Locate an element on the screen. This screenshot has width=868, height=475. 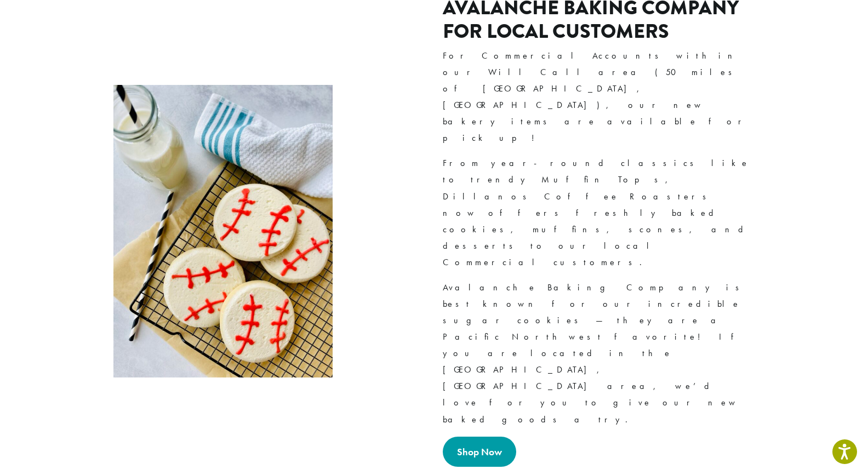
p: Avalanche Baking Company is best known for our incredible sugar cookies — they are a Pacific Nort... is located at coordinates (598, 353).